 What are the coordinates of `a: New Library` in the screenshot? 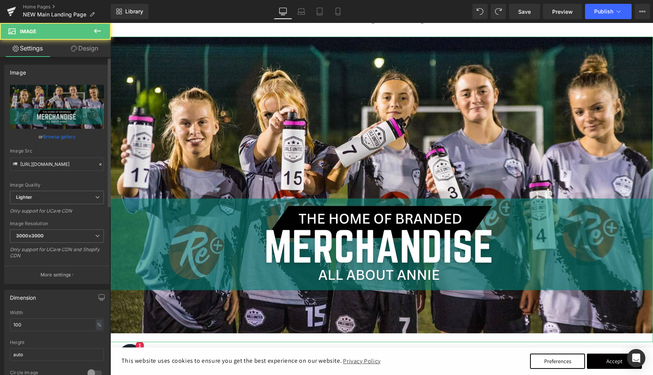 It's located at (130, 11).